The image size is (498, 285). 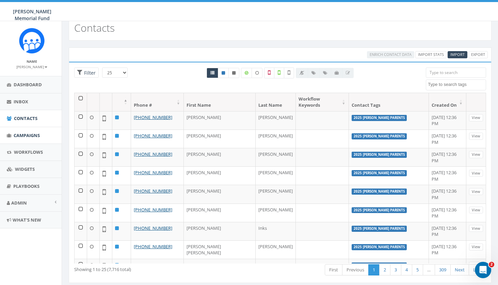 What do you see at coordinates (389, 102) in the screenshot?
I see `th: Contact Tags` at bounding box center [389, 102].